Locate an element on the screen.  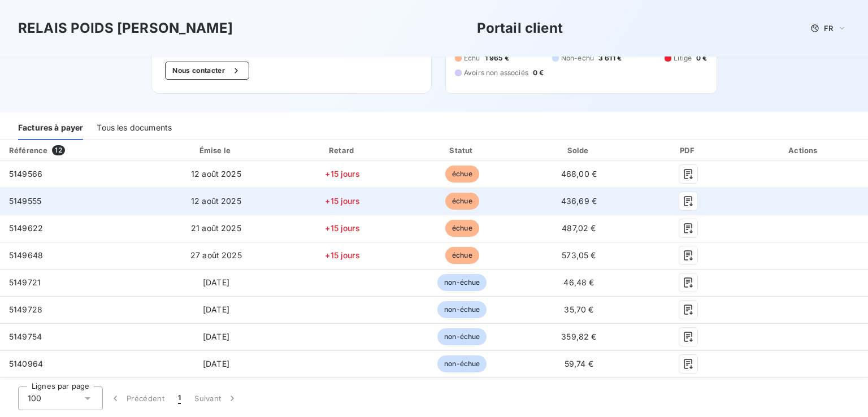
div: Référence is located at coordinates (28, 150).